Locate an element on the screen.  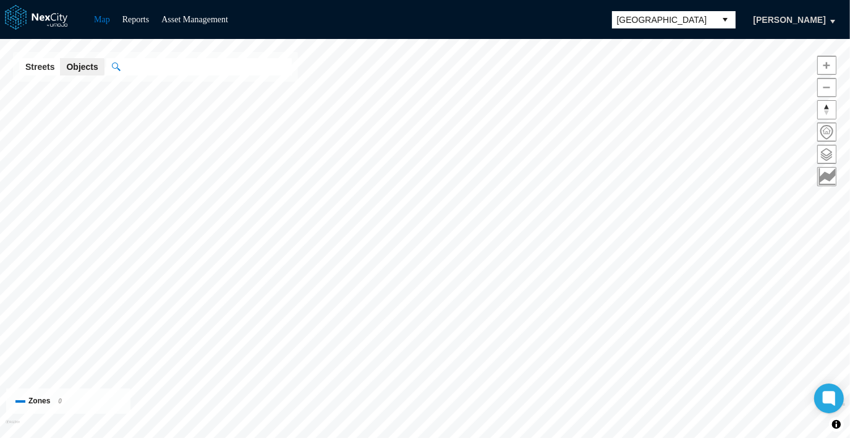
button: Home is located at coordinates (827, 132).